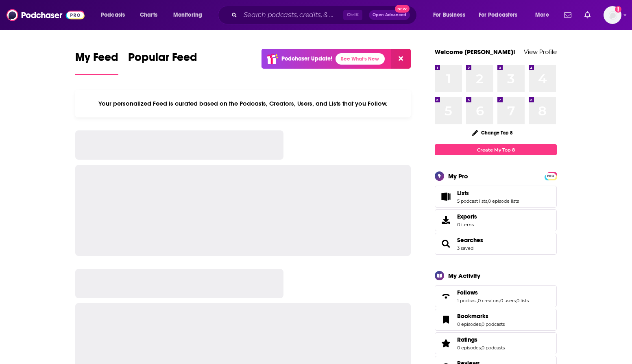 The width and height of the screenshot is (632, 364). I want to click on button: Change Top 8, so click(492, 132).